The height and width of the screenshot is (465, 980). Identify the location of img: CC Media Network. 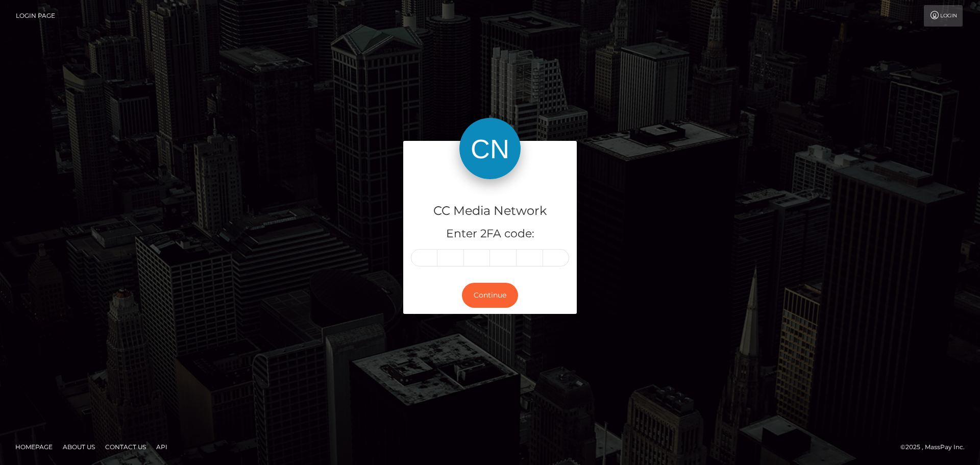
(490, 149).